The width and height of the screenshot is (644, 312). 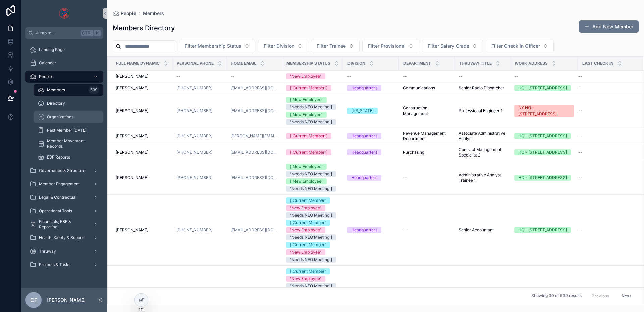 I want to click on span: Ctrl, so click(x=87, y=33).